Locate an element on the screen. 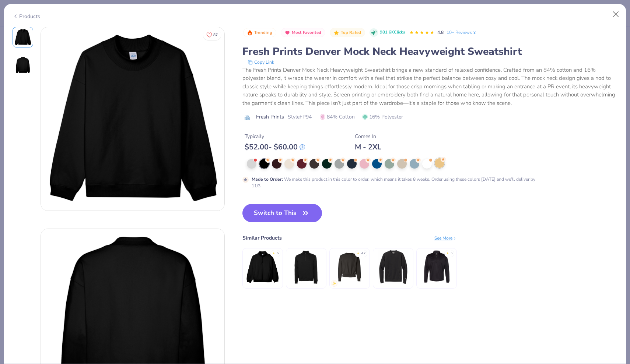 The image size is (630, 364). img: Trending sort is located at coordinates (249, 33).